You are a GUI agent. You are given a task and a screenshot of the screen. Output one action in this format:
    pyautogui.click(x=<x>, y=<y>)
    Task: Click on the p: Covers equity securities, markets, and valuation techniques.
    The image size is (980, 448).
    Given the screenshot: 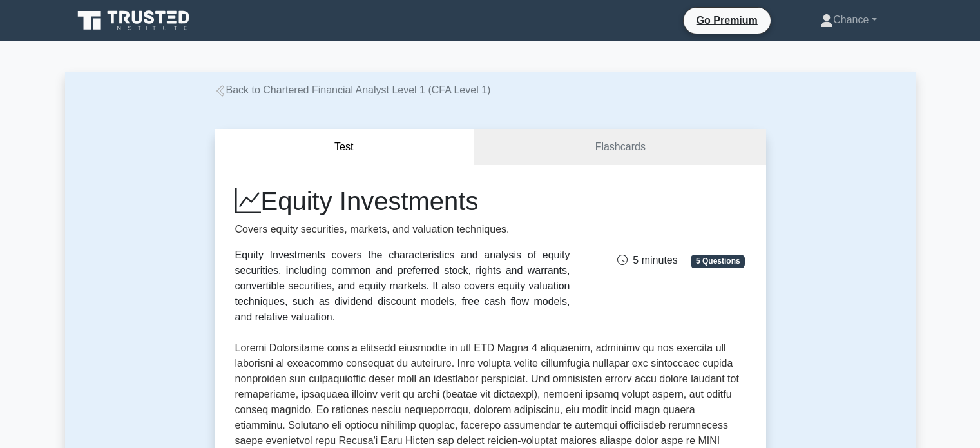 What is the action you would take?
    pyautogui.click(x=403, y=229)
    